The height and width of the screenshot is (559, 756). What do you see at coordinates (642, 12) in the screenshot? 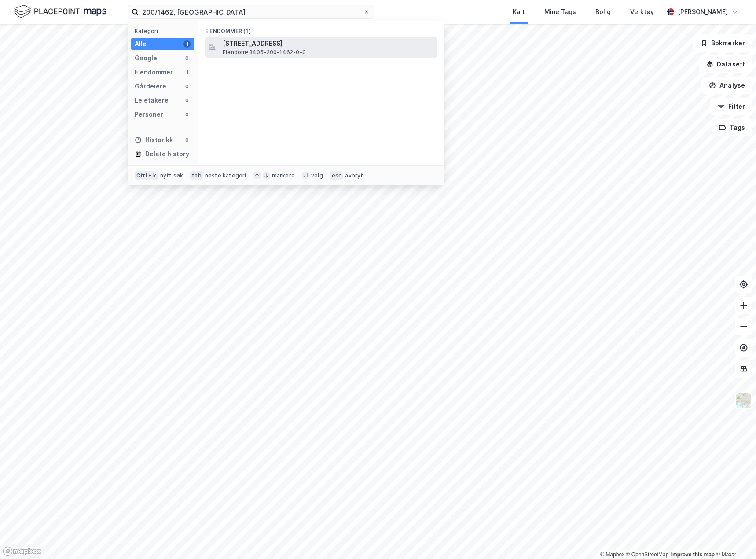
I see `div: Verktøy` at bounding box center [642, 12].